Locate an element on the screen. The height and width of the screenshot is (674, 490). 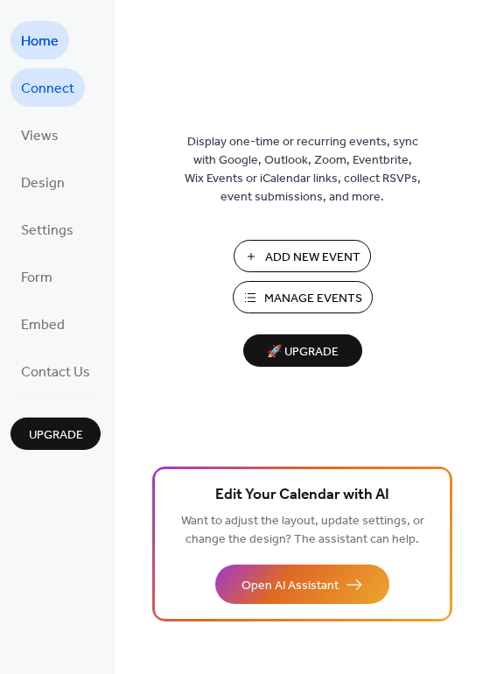
span: 🚀 Upgrade is located at coordinates (303, 352).